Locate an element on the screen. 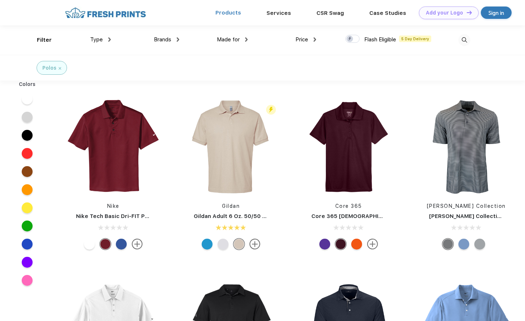  div: Sapphire is located at coordinates (207, 244).